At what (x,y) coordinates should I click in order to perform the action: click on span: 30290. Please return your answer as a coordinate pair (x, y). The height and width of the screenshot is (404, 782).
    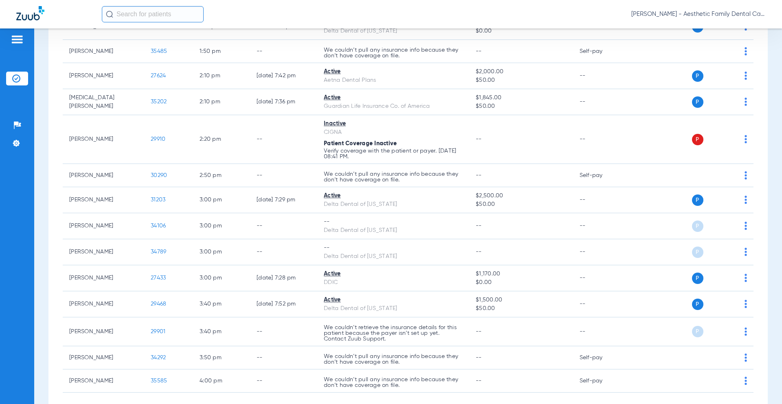
    Looking at the image, I should click on (159, 175).